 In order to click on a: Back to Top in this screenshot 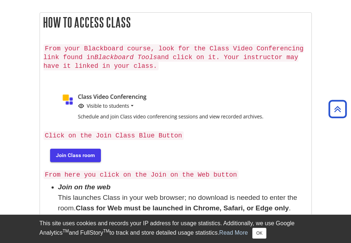, I will do `click(338, 109)`.